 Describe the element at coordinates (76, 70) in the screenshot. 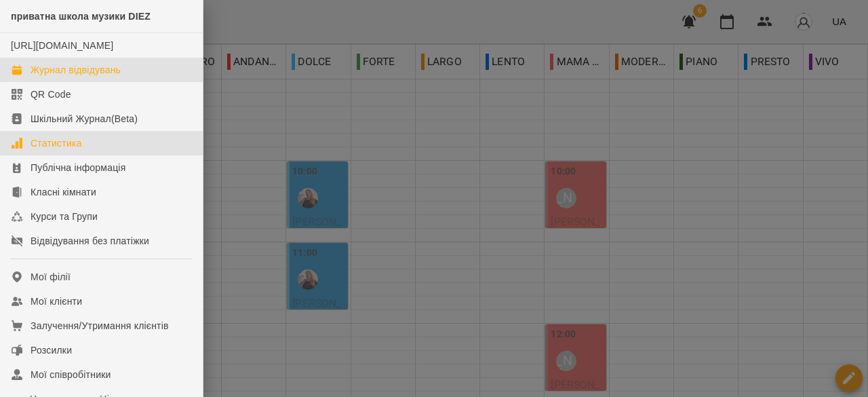

I see `div: Журнал відвідувань` at that location.